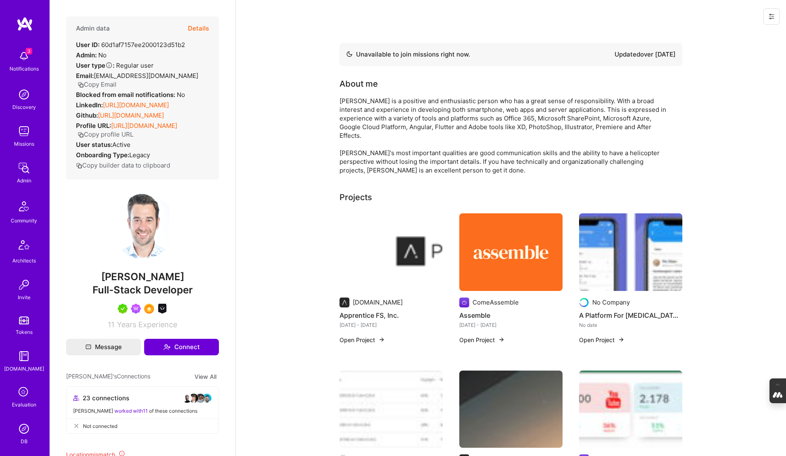 This screenshot has width=786, height=456. I want to click on strong: Blocked from email notifications:, so click(126, 95).